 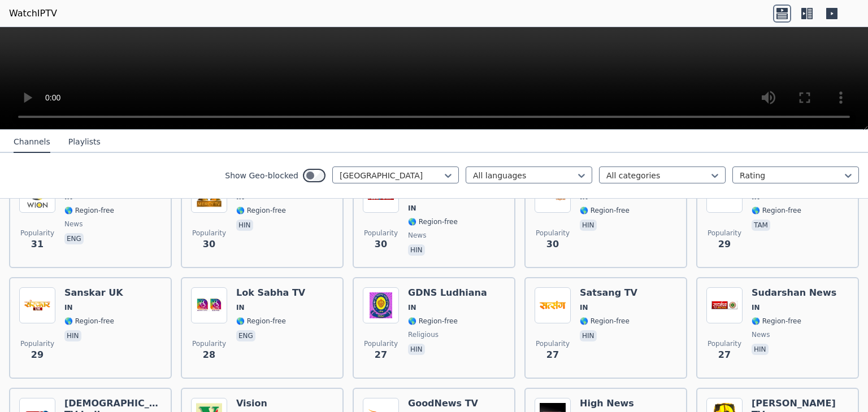 What do you see at coordinates (94, 293) in the screenshot?
I see `h6: Sanskar UK` at bounding box center [94, 293].